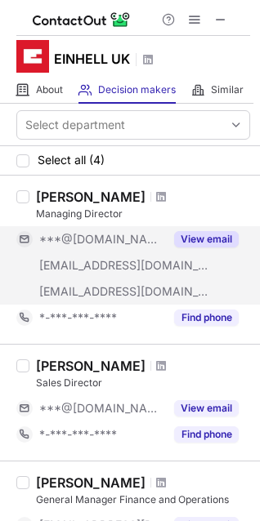 The width and height of the screenshot is (260, 521). Describe the element at coordinates (75, 125) in the screenshot. I see `div: Select department` at that location.